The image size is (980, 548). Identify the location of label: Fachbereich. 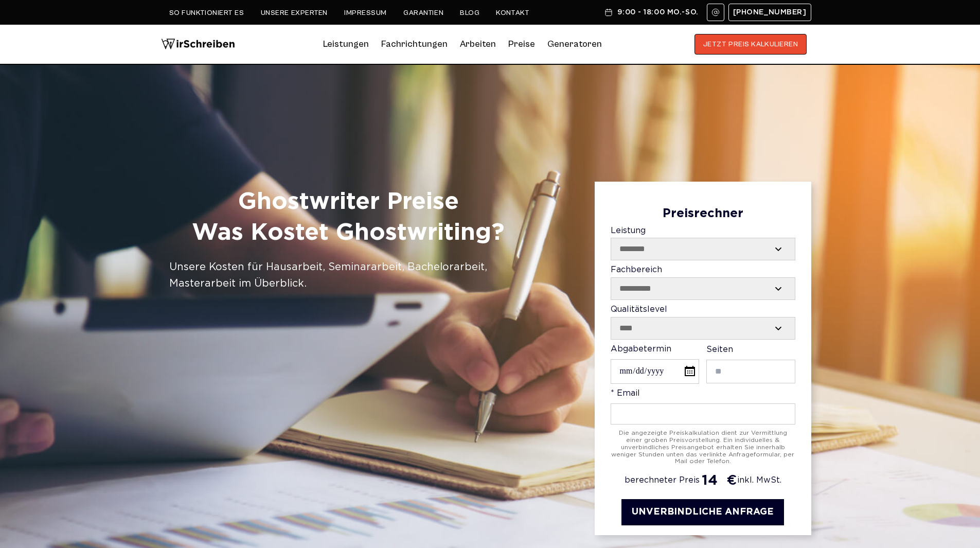
(703, 282).